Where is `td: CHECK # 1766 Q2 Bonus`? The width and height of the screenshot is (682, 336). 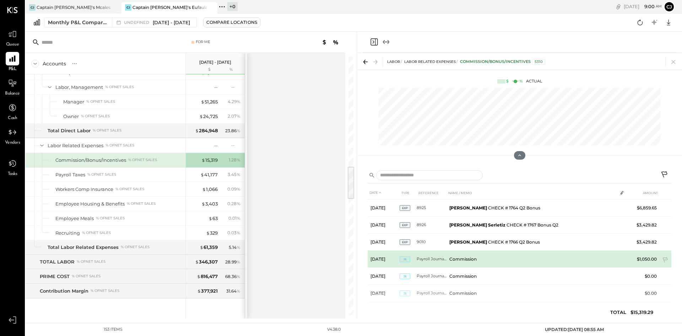 td: CHECK # 1766 Q2 Bonus is located at coordinates (532, 242).